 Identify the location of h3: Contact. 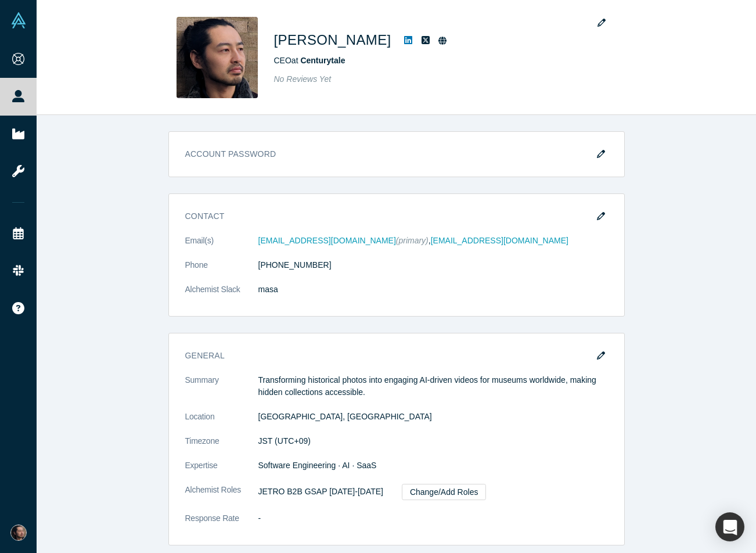
(389, 216).